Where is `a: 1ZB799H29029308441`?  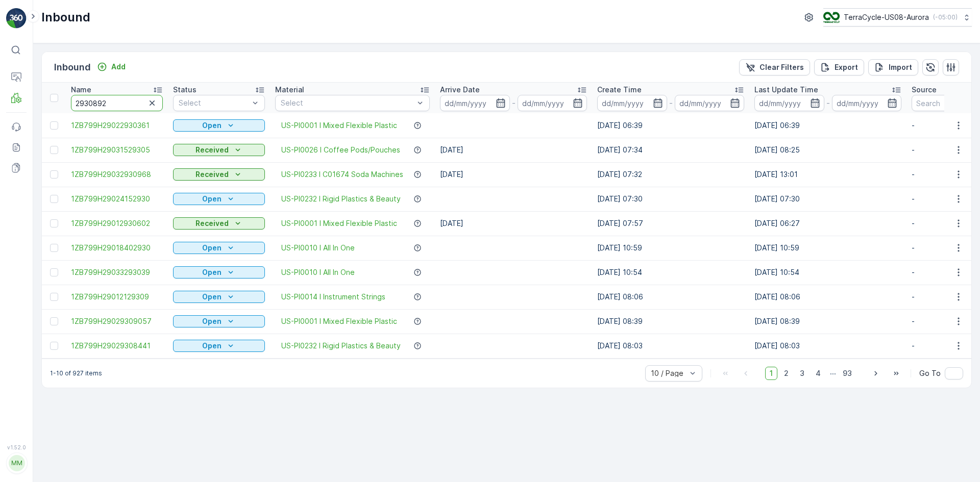 a: 1ZB799H29029308441 is located at coordinates (117, 346).